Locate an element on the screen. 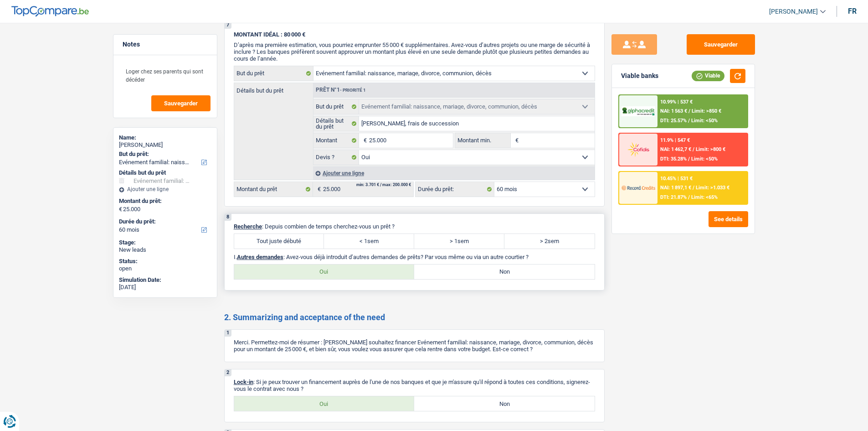  div: Détails but du prêt is located at coordinates (165, 173).